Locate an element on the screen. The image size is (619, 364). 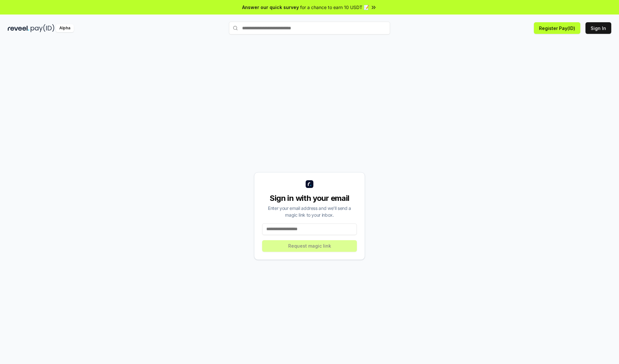
span: for a chance to earn 10 USDT 📝 is located at coordinates (335, 7).